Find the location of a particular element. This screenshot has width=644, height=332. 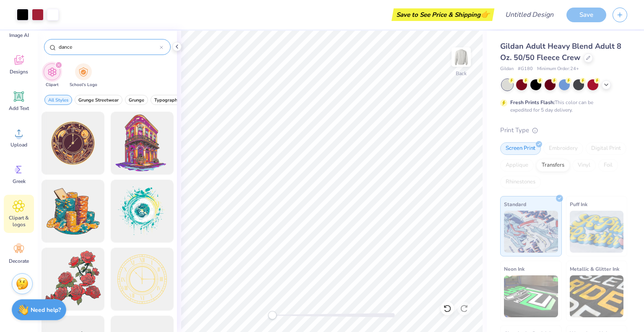

span: Add Text is located at coordinates (19, 108).